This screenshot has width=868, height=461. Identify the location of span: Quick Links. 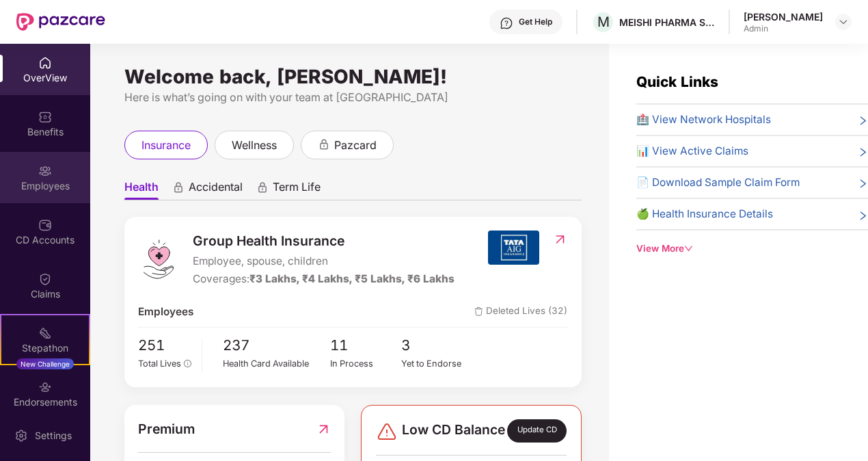
(678, 82).